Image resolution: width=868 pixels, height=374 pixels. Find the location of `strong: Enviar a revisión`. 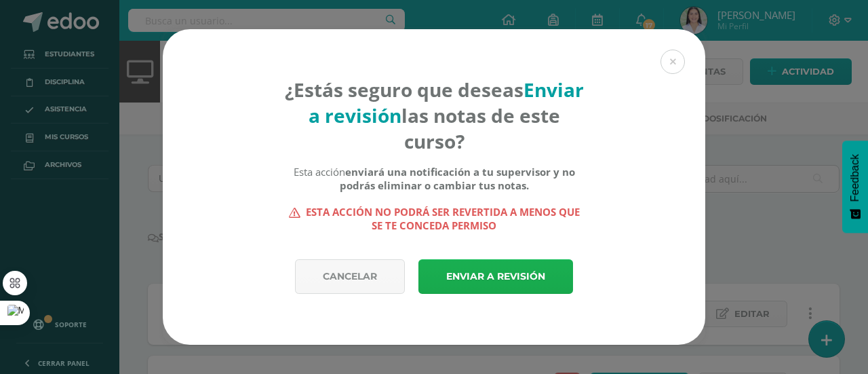

strong: Enviar a revisión is located at coordinates (446, 102).